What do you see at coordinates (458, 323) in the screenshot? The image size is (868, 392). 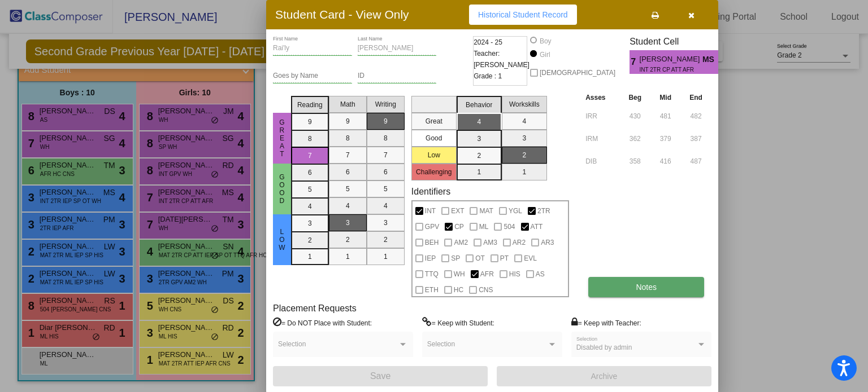 I see `label: = Keep with Student:` at bounding box center [458, 323].